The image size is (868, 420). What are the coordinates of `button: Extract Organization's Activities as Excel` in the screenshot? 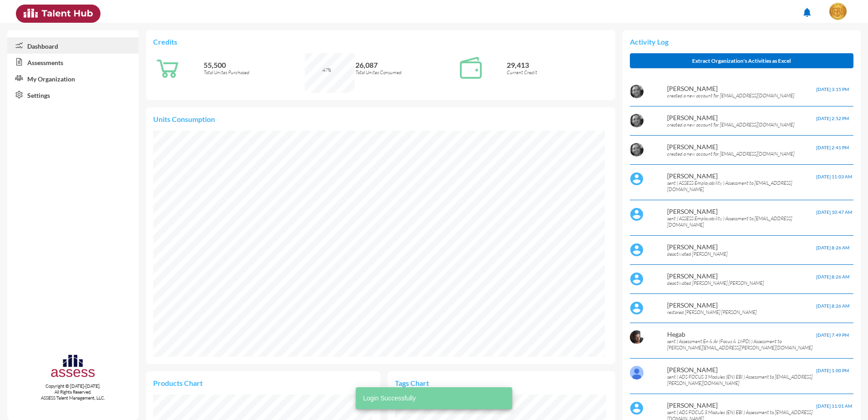 It's located at (742, 61).